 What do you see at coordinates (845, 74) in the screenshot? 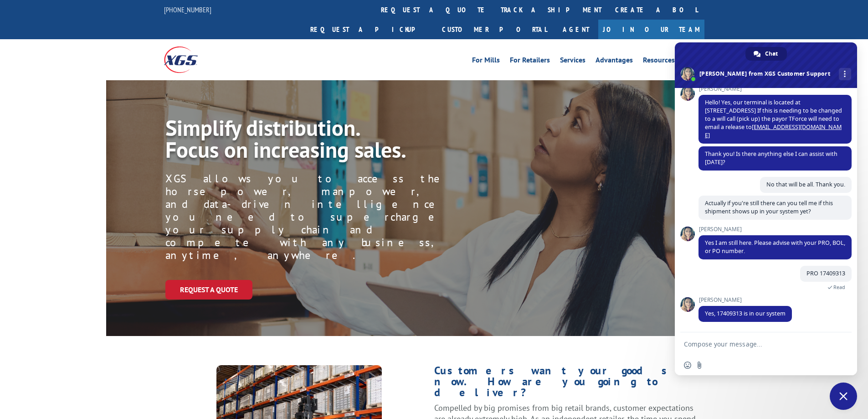
I see `div: More channels` at bounding box center [845, 74].